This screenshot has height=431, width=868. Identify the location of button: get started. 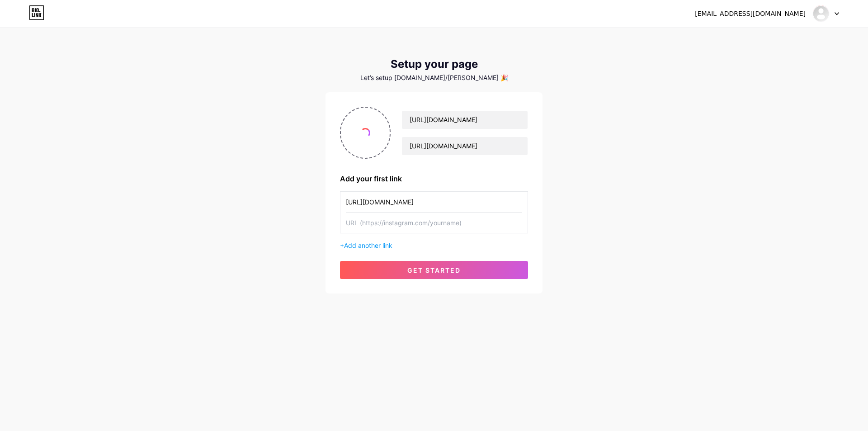
(434, 270).